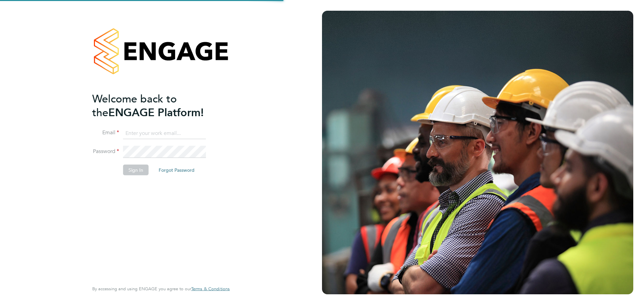  Describe the element at coordinates (210, 289) in the screenshot. I see `a: Terms & Conditions` at that location.